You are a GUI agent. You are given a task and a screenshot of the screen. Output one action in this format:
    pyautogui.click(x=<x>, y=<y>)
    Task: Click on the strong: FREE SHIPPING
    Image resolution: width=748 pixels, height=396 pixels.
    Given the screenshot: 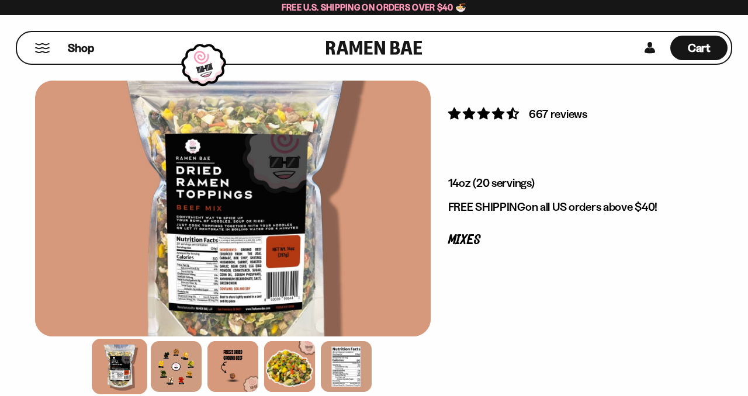 What is the action you would take?
    pyautogui.click(x=487, y=207)
    